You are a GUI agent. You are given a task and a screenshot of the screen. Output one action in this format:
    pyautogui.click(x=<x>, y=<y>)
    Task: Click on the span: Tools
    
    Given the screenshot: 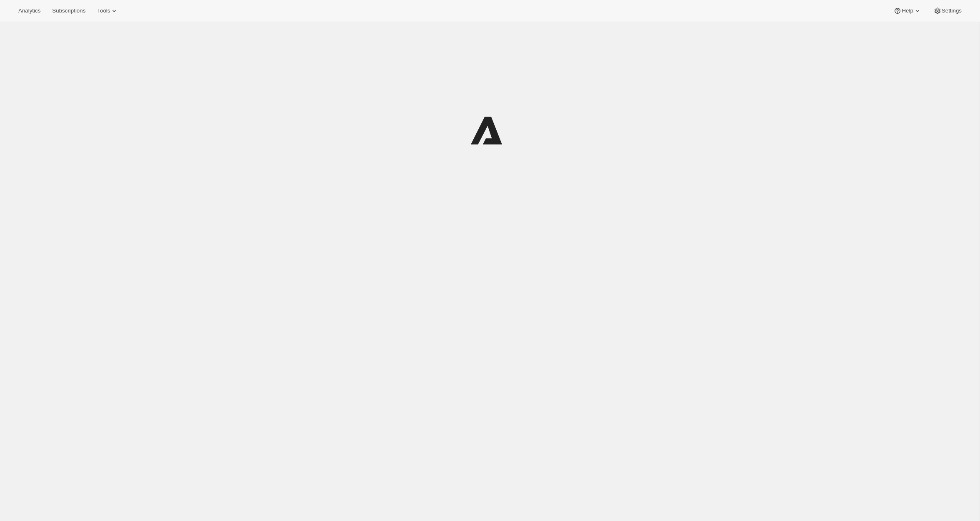 What is the action you would take?
    pyautogui.click(x=104, y=11)
    